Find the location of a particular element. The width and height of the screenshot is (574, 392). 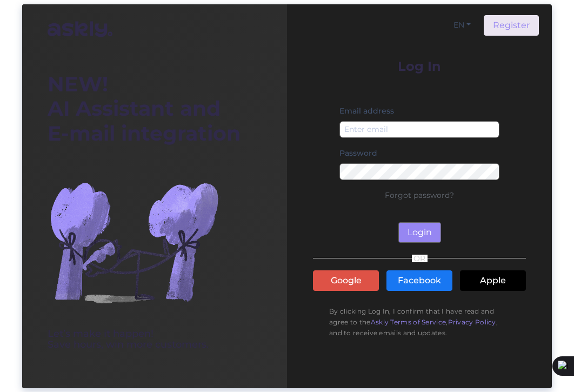

label: Email address is located at coordinates (367, 110).